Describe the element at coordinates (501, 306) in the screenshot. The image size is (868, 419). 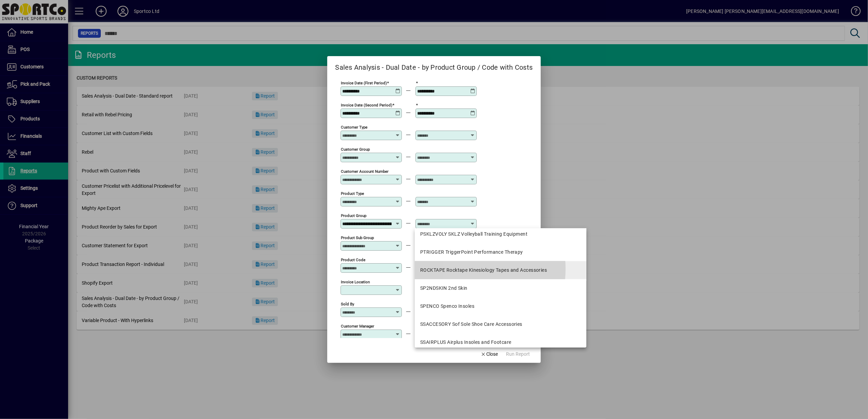
I see `mat-option: SPENCO Spenco Insoles` at that location.